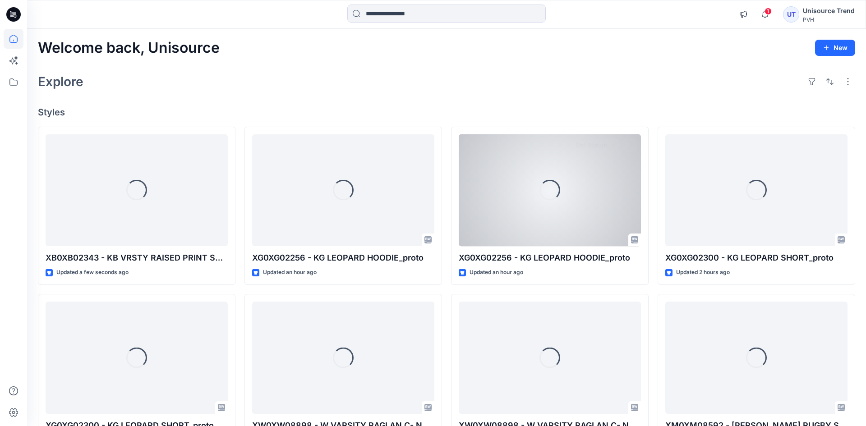 This screenshot has width=866, height=426. Describe the element at coordinates (703, 273) in the screenshot. I see `p: Updated 2 hours ago` at that location.